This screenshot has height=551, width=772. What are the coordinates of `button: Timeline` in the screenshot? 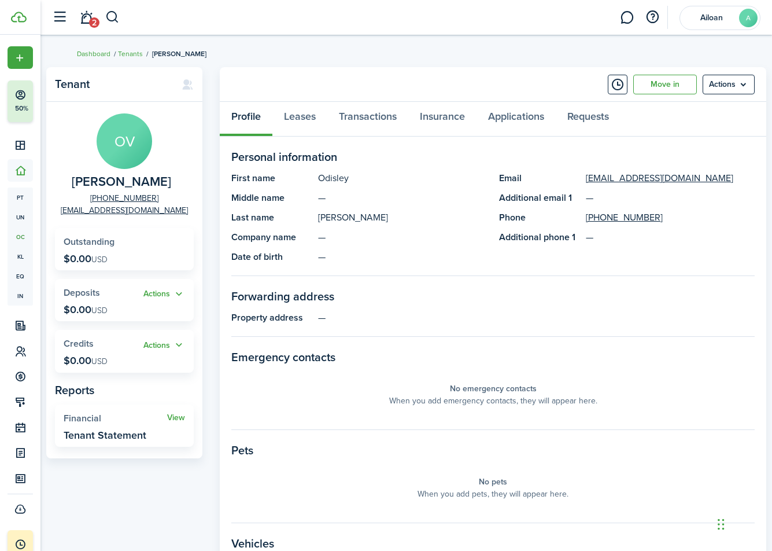 It's located at (618, 84).